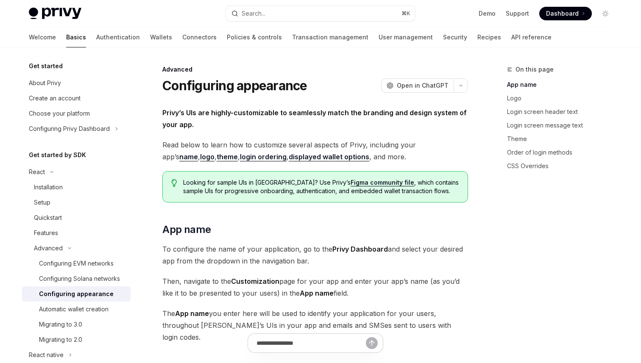 The height and width of the screenshot is (363, 641). What do you see at coordinates (174, 183) in the screenshot?
I see `svg: Tip` at bounding box center [174, 183].